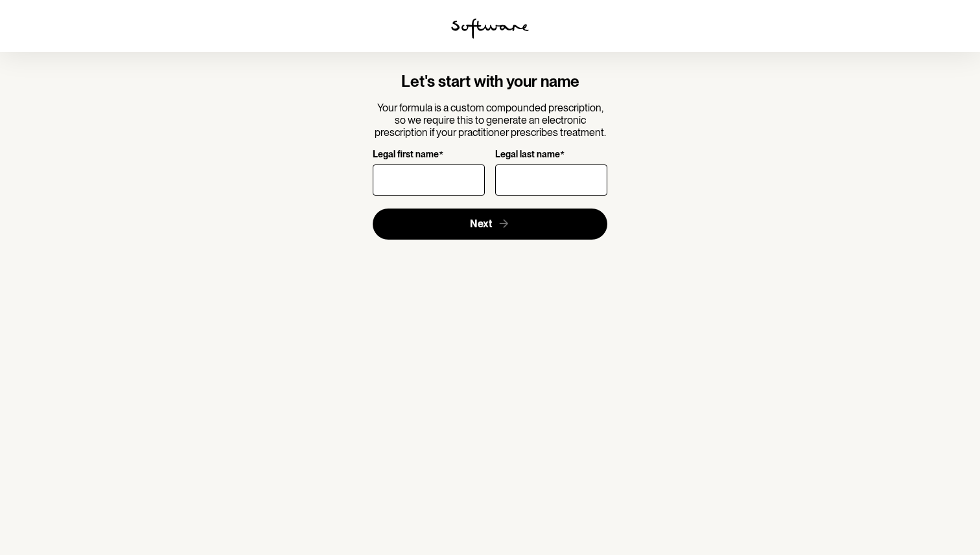 The image size is (980, 555). What do you see at coordinates (490, 82) in the screenshot?
I see `h4: Let's start with your name` at bounding box center [490, 82].